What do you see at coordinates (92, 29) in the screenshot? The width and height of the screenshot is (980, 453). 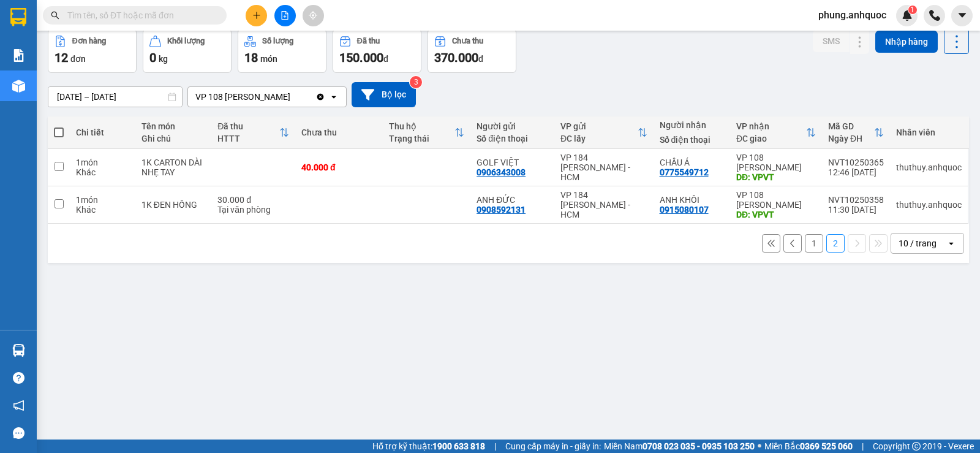 I see `li: Anh Quốc Limousine` at bounding box center [92, 29].